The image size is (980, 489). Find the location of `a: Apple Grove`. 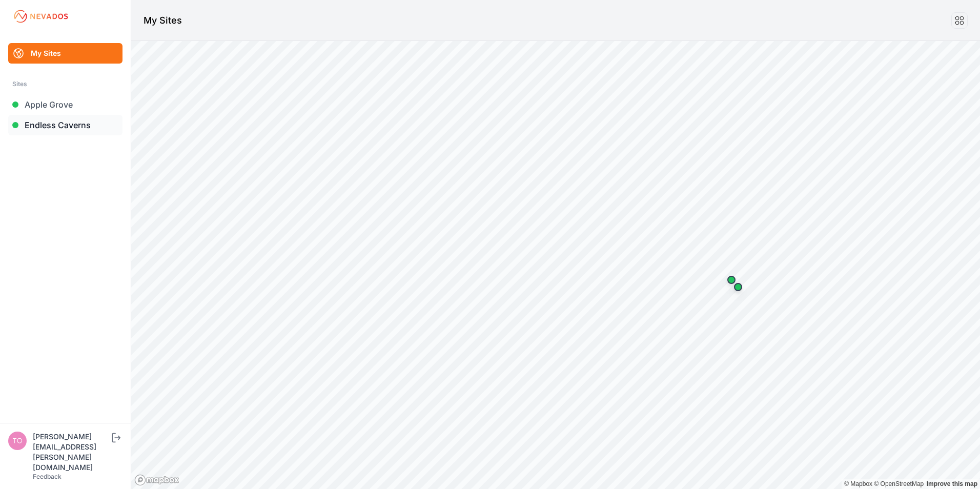

a: Apple Grove is located at coordinates (65, 105).